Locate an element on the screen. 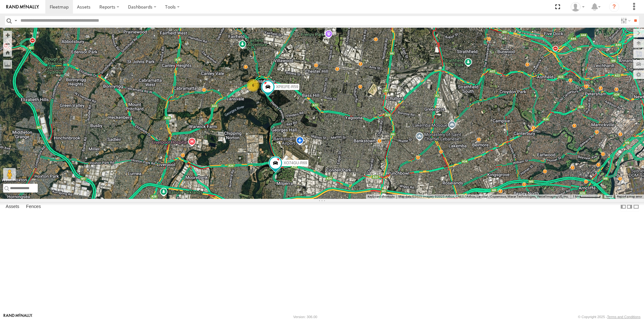  button: Drag Pegman onto the map to open Street View is located at coordinates (10, 174).